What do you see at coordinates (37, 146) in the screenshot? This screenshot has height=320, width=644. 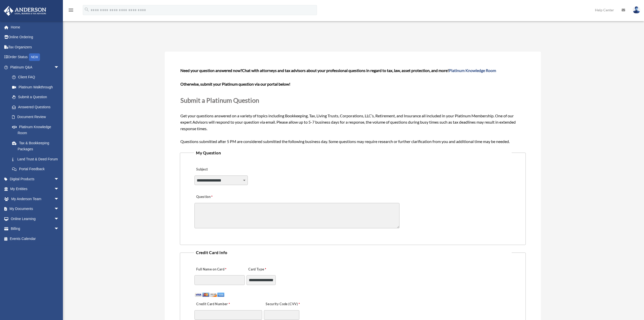 I see `a: Tax & Bookkeeping Packages` at bounding box center [37, 146].